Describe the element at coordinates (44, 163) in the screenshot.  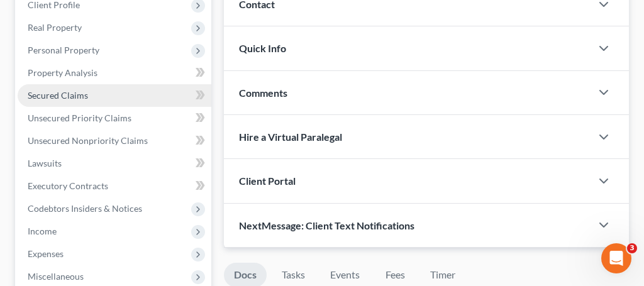
I see `span: Lawsuits` at that location.